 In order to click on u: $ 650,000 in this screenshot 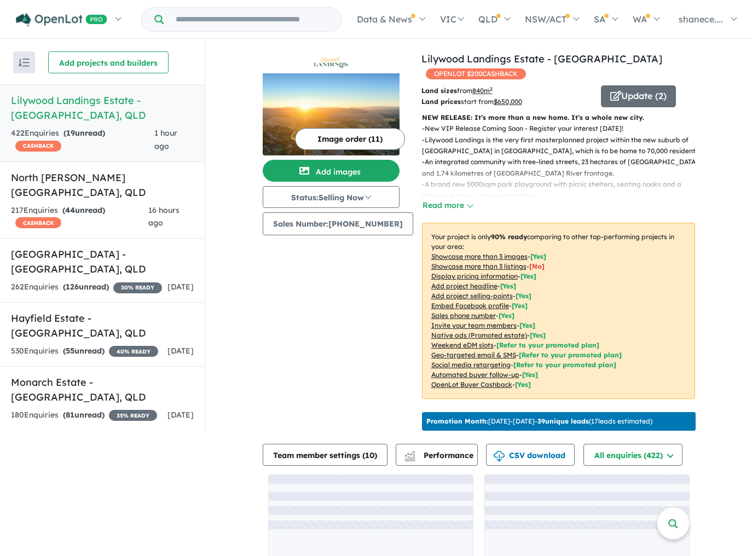, I will do `click(508, 101)`.